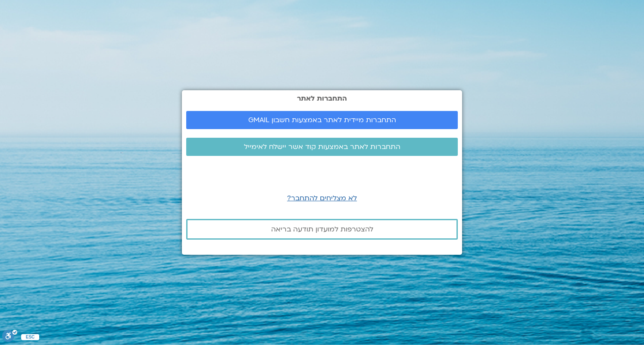  I want to click on a: להצטרפות למועדון תודעה בריאה, so click(322, 229).